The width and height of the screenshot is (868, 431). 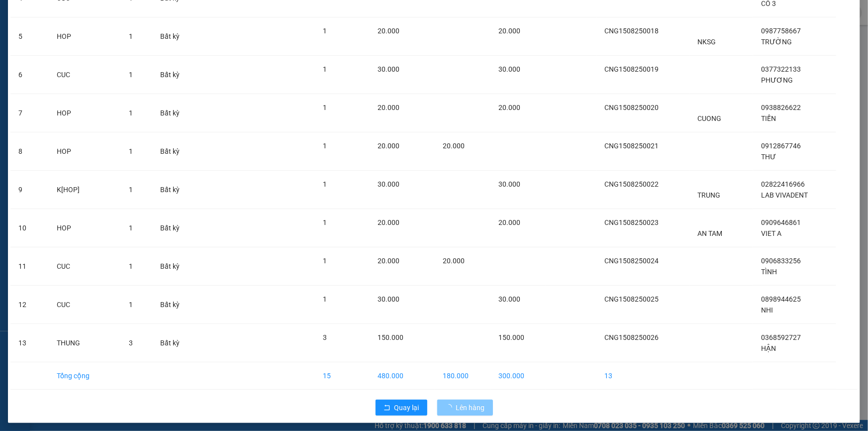 I want to click on span: TRƯỜNG, so click(x=777, y=42).